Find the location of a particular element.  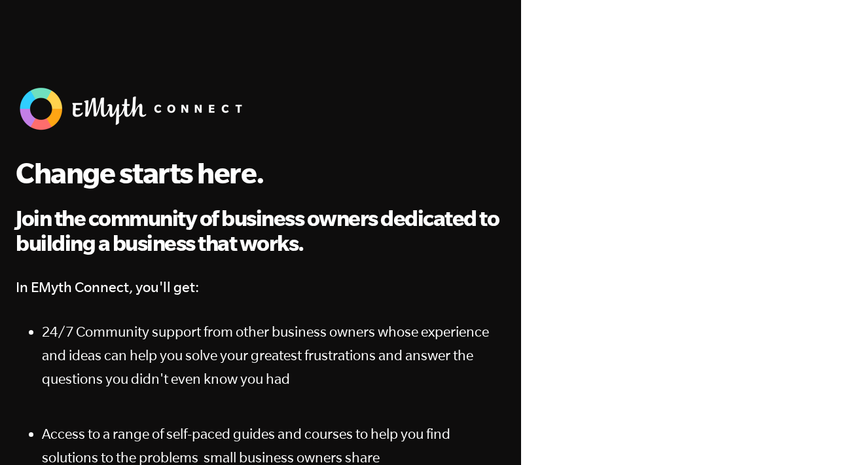

h1: Change starts here. is located at coordinates (261, 172).